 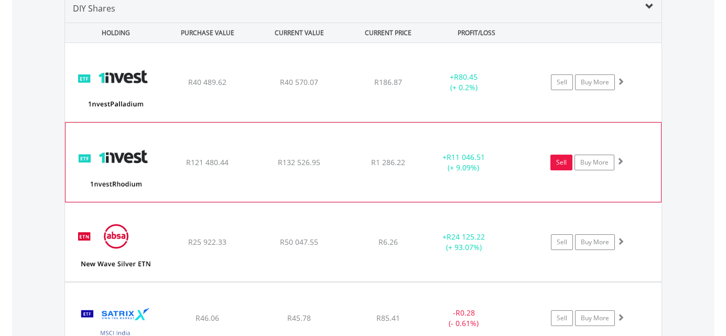 What do you see at coordinates (463, 162) in the screenshot?
I see `div: + (+ 9.09%)` at bounding box center [463, 162].